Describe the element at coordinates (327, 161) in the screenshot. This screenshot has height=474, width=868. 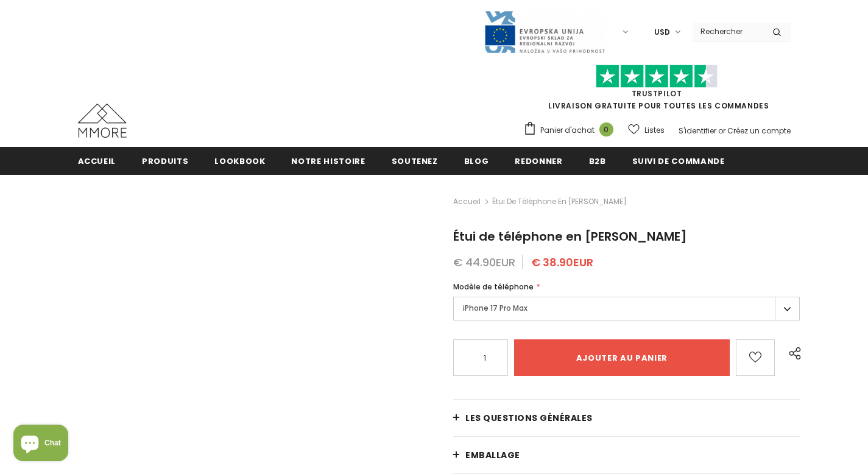
I see `a: Notre histoire` at that location.